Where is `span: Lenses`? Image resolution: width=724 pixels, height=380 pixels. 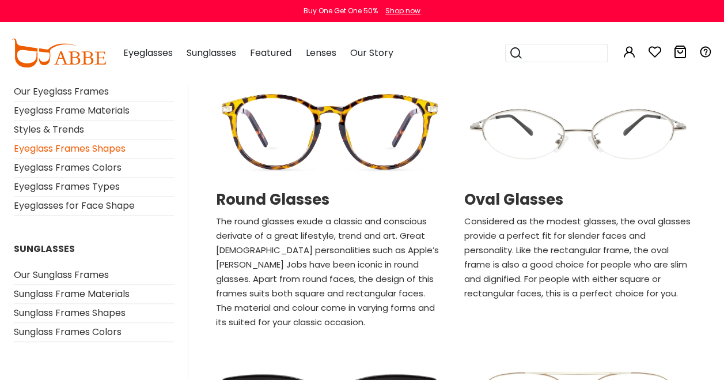
span: Lenses is located at coordinates (320, 52).